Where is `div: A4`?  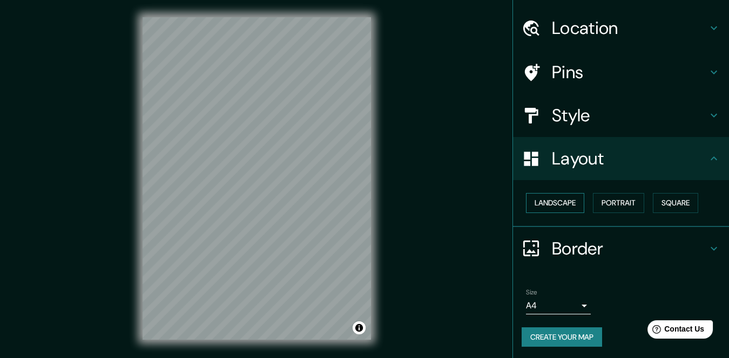
div: A4 is located at coordinates (558, 306).